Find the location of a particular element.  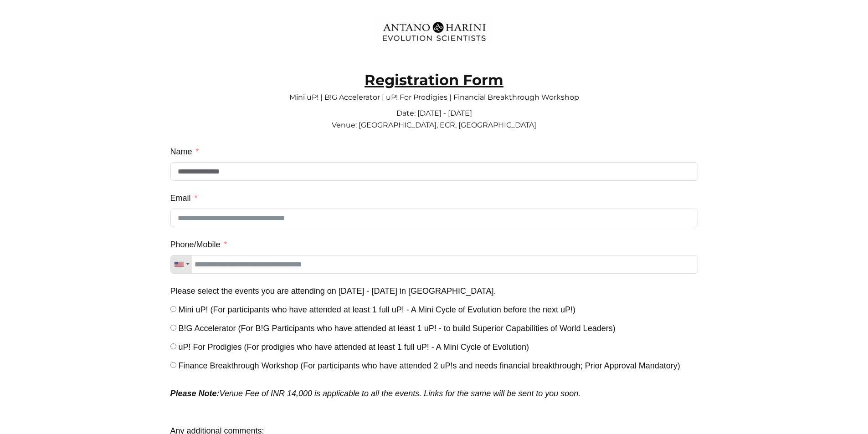

input: B!G Accelerator (For B!G Participants who have attended at least 1 uP! - to build Superior Capabi... is located at coordinates (173, 328).